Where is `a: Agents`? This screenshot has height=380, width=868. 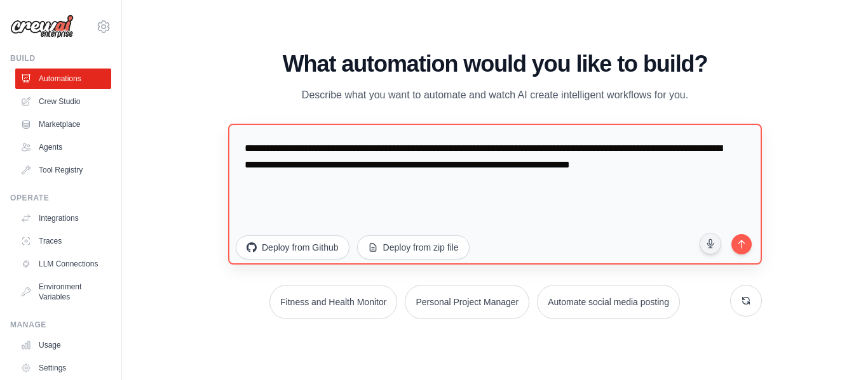
a: Agents is located at coordinates (63, 147).